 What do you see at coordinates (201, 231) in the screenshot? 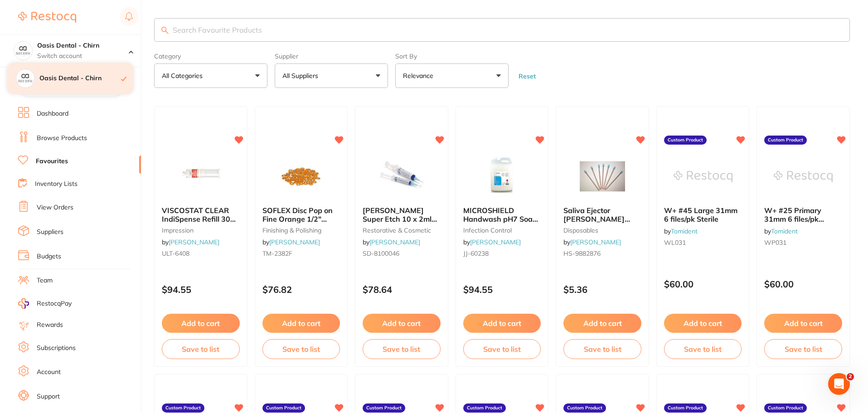
I see `small: impression` at bounding box center [201, 231].